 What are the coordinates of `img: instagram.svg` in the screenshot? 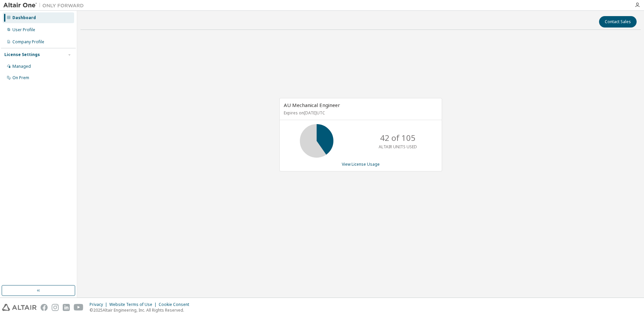 It's located at (55, 307).